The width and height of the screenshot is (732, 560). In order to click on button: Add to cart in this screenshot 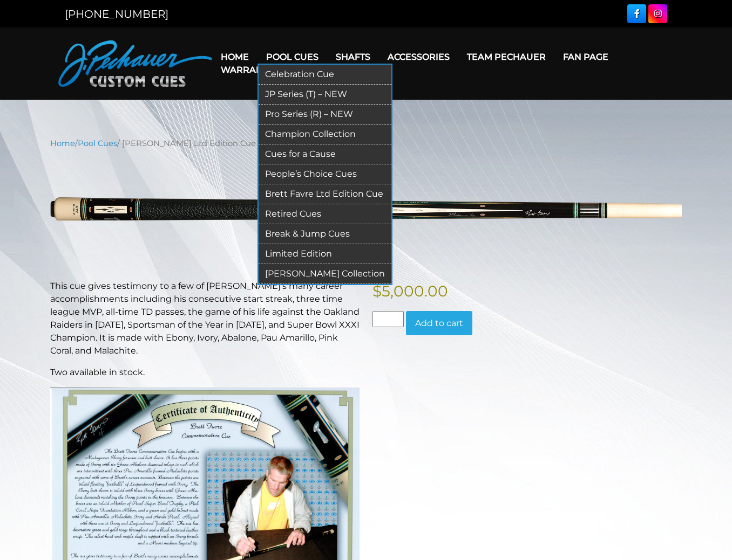, I will do `click(438, 324)`.